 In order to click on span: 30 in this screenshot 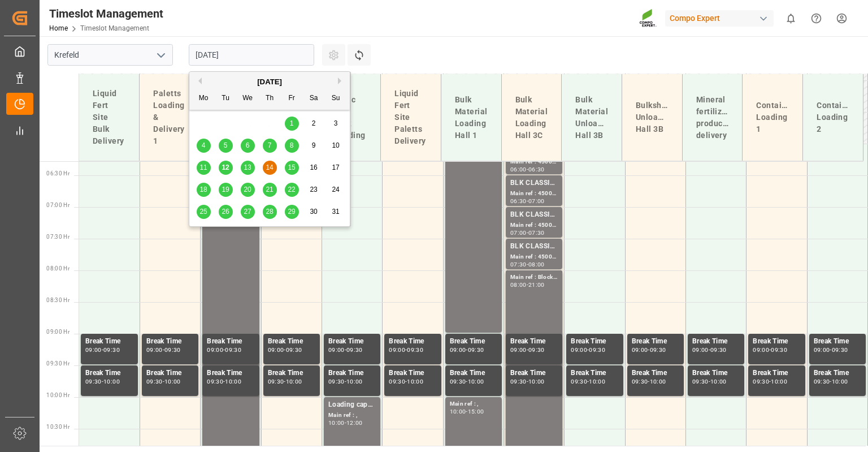, I will do `click(313, 212)`.